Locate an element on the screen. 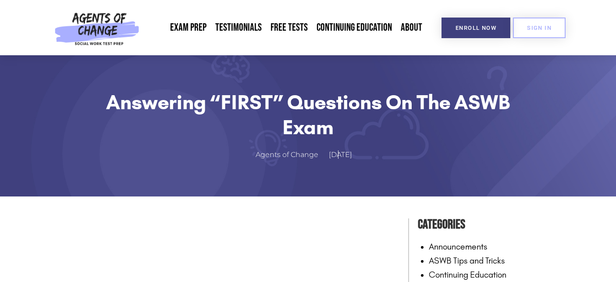  h4: Categories is located at coordinates (488, 224).